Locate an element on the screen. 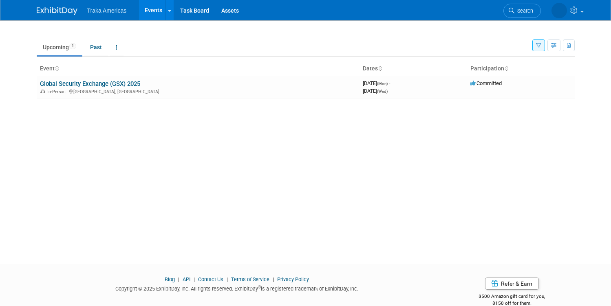  span: Traka Americas is located at coordinates (107, 11).